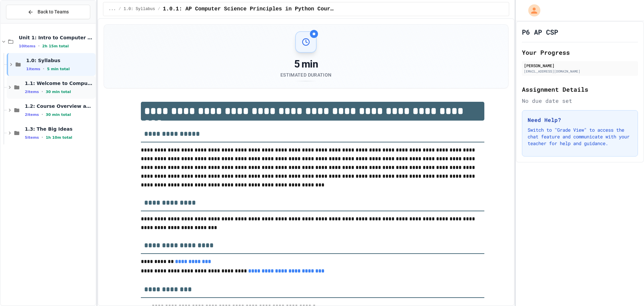  I want to click on span: 1.3: The Big Ideas, so click(59, 129).